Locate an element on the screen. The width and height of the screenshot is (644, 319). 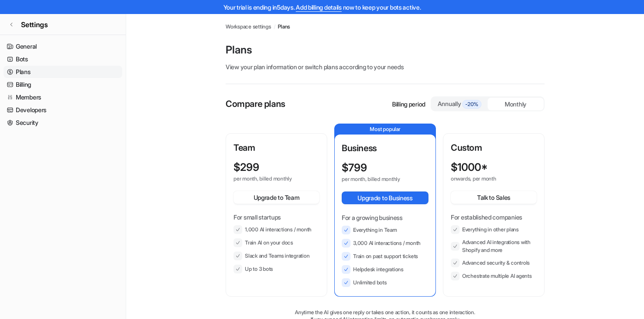
a: Security is located at coordinates (62, 123).